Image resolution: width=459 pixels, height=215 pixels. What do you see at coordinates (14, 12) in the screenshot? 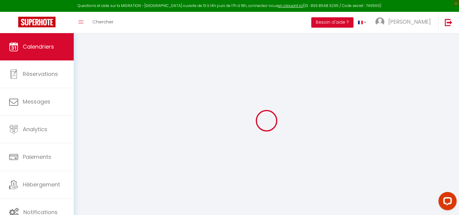
I see `button: Open LiveChat chat widget` at bounding box center [14, 12].